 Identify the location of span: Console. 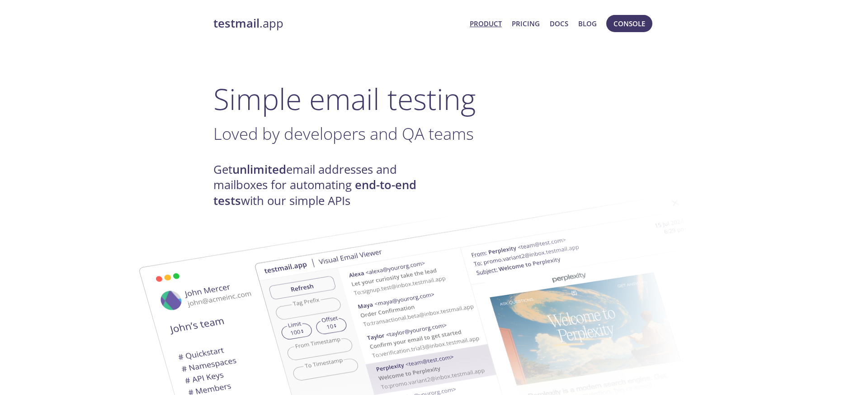
(630, 23).